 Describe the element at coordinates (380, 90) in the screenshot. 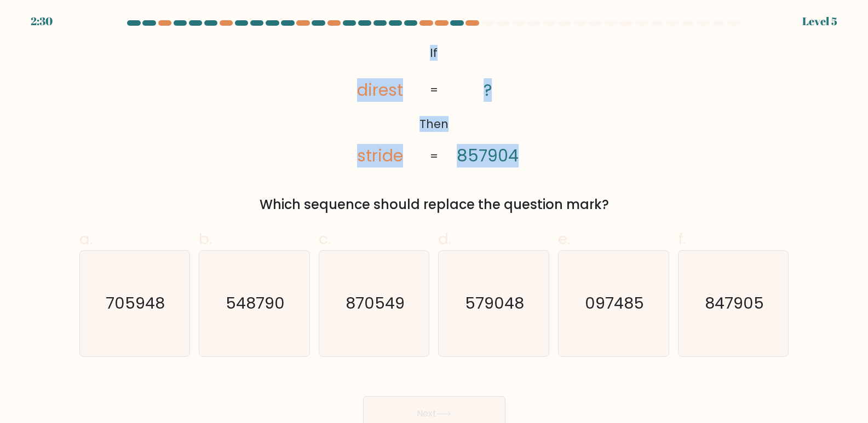

I see `tspan: direst` at that location.